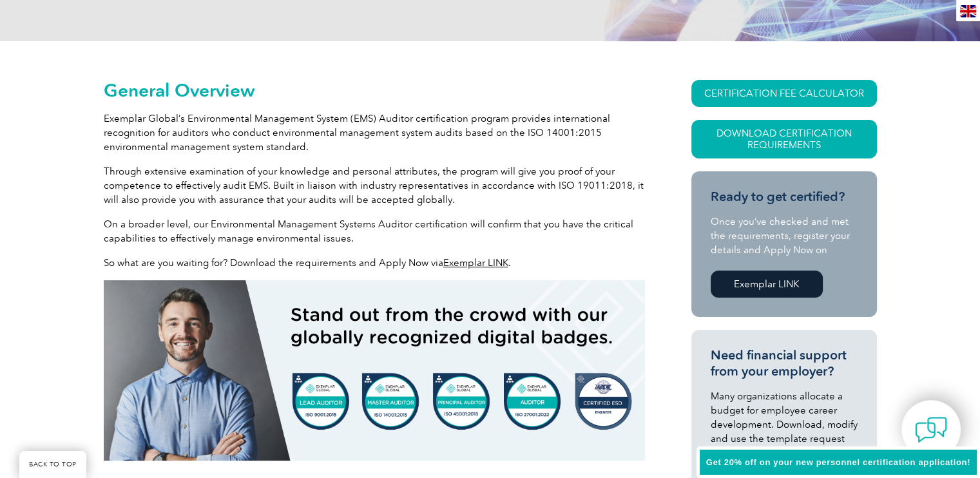 The width and height of the screenshot is (980, 478). Describe the element at coordinates (374, 133) in the screenshot. I see `p: Exemplar Global’s Environmental Management System (EMS) Auditor certification program provides in...` at that location.